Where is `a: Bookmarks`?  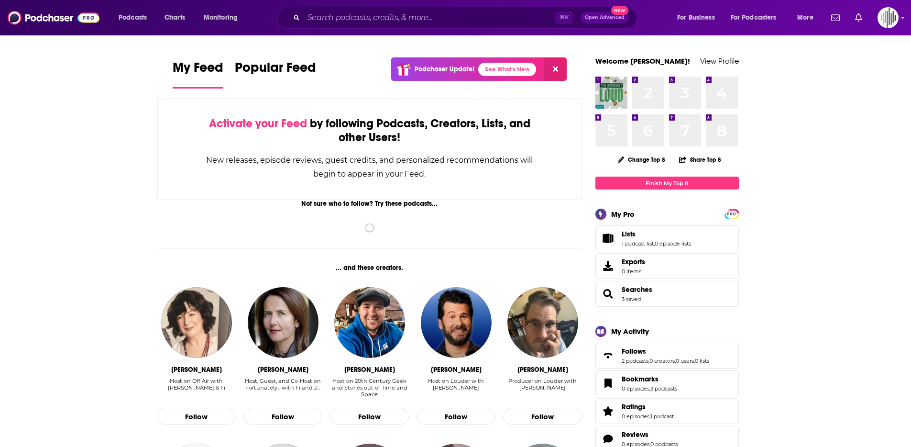
a: Bookmarks is located at coordinates (649, 379).